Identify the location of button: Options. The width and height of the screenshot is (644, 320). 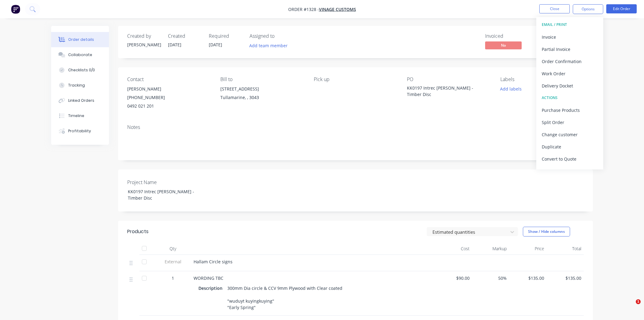
(588, 9).